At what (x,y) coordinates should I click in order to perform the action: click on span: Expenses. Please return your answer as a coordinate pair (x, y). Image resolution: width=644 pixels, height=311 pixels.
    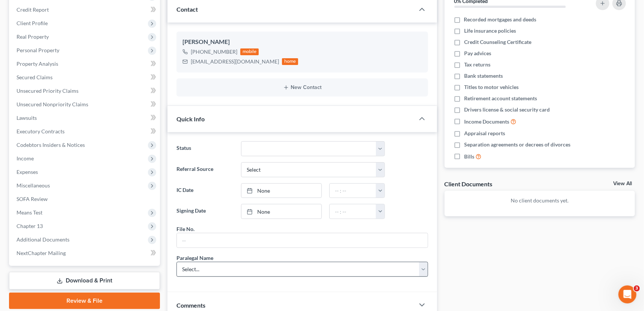
    Looking at the image, I should click on (27, 172).